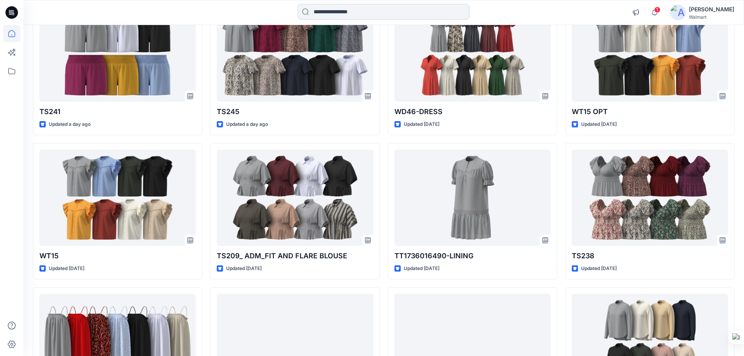 This screenshot has width=744, height=356. I want to click on p: WD46-DRESS, so click(472, 112).